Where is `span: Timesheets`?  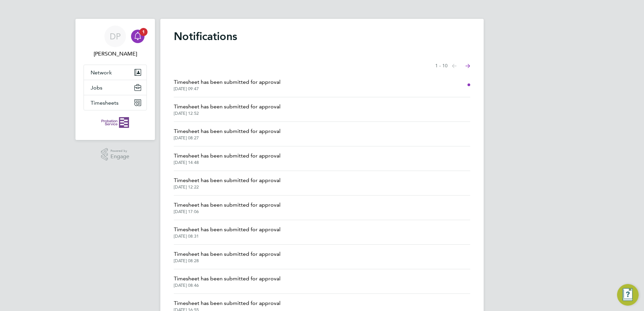 span: Timesheets is located at coordinates (105, 103).